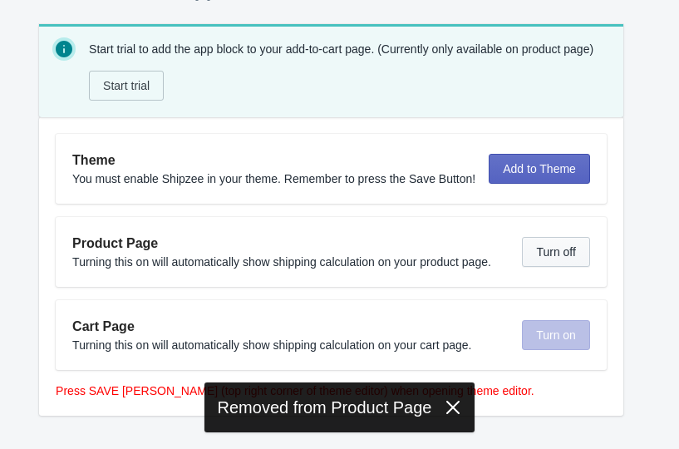  I want to click on h2: Theme, so click(274, 161).